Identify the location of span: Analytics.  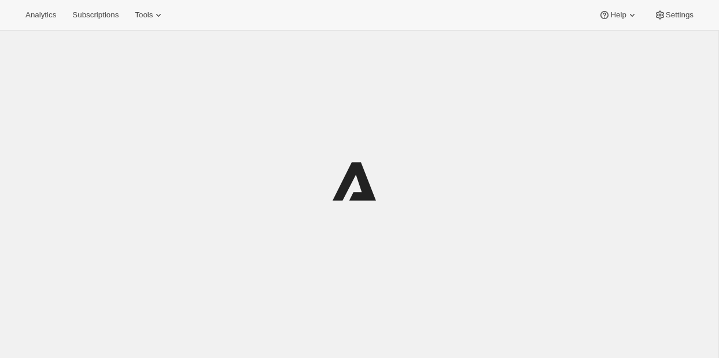
(41, 15).